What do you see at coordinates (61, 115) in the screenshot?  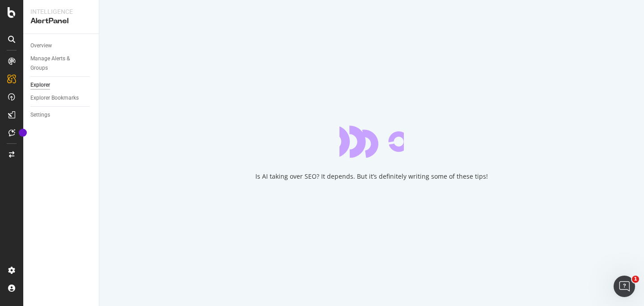 I see `a: Settings` at bounding box center [61, 115].